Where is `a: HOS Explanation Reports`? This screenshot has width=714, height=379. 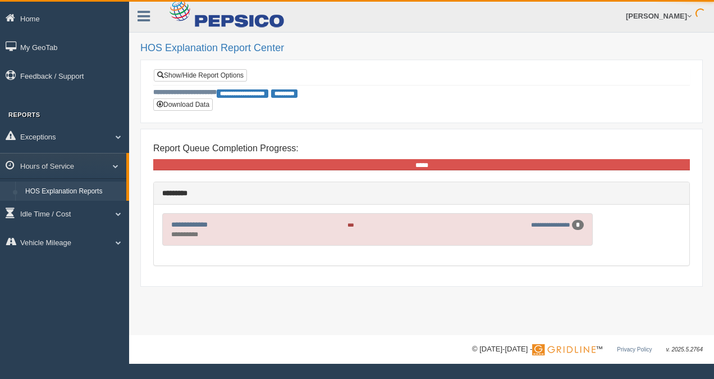 a: HOS Explanation Reports is located at coordinates (73, 192).